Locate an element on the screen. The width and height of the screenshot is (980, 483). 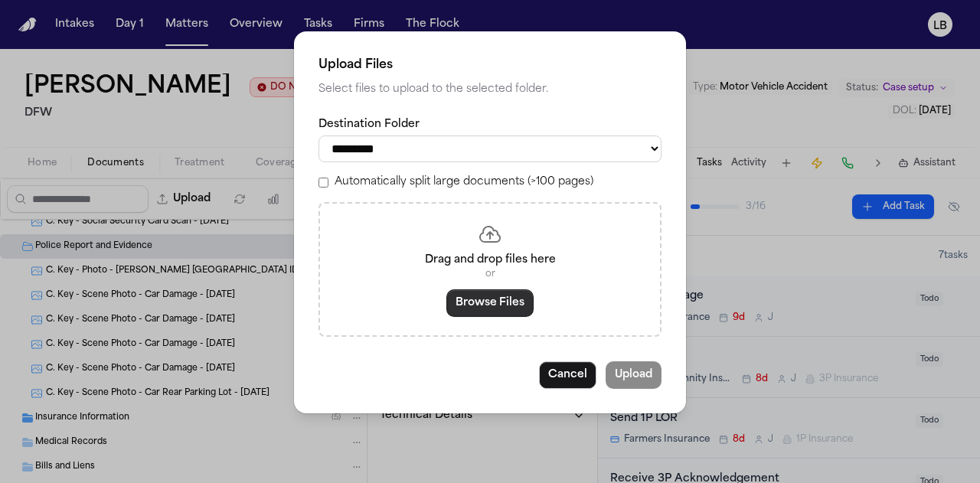
button: Upload is located at coordinates (633, 375).